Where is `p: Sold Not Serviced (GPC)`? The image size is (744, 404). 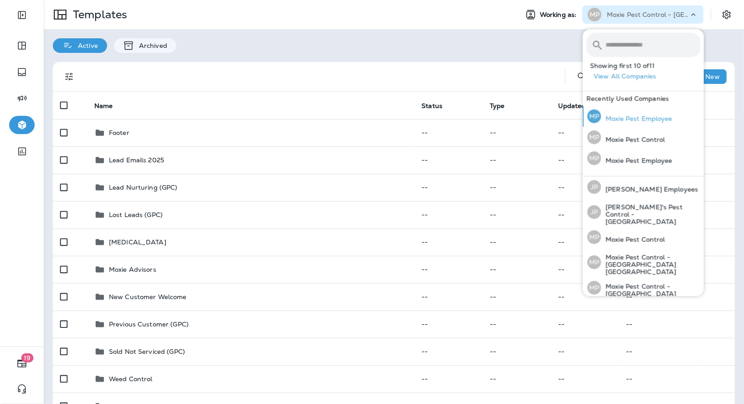
p: Sold Not Serviced (GPC) is located at coordinates (147, 351).